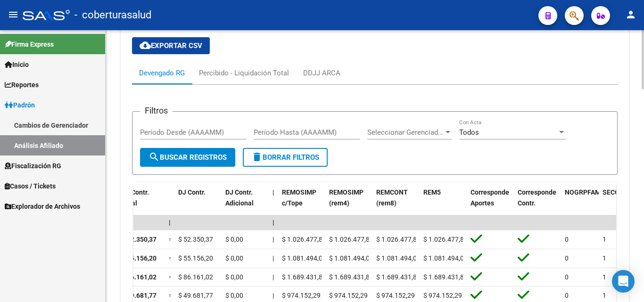 This screenshot has height=302, width=644. I want to click on span: DJ Contr., so click(192, 192).